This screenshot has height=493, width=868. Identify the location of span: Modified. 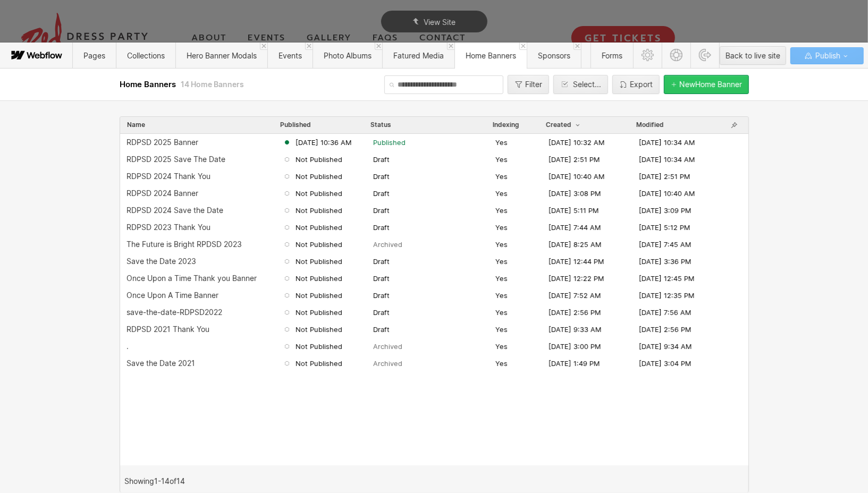
(650, 125).